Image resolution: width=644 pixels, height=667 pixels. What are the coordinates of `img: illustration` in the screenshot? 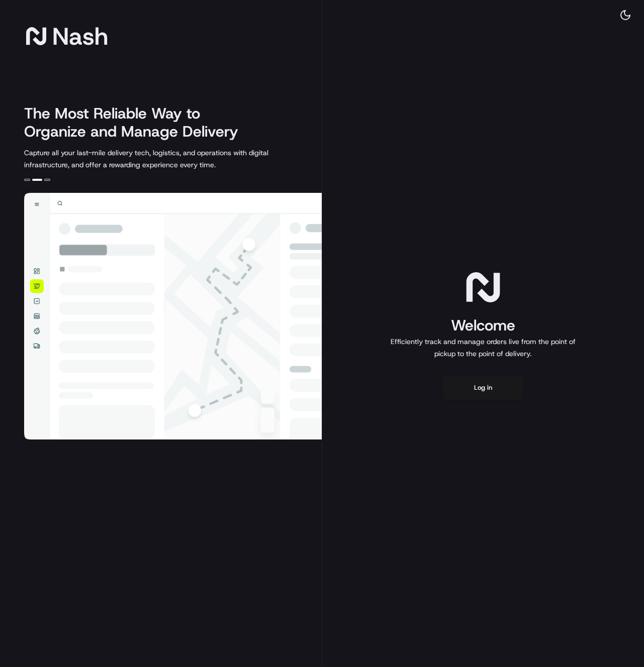 It's located at (173, 316).